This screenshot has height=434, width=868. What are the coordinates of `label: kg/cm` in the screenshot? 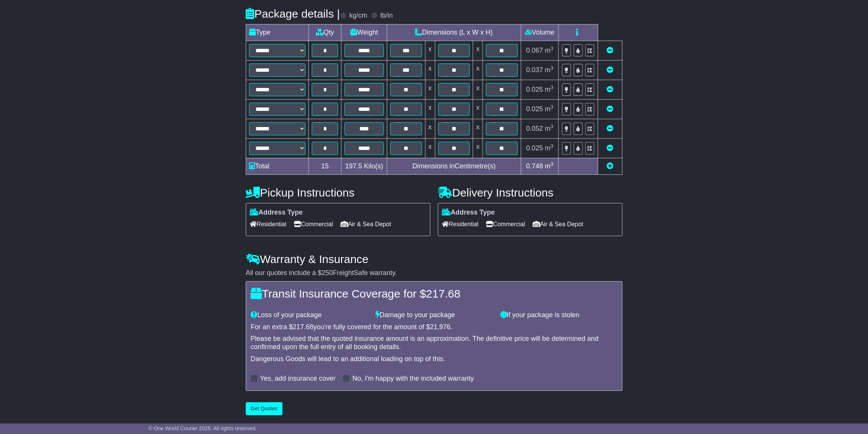 It's located at (359, 15).